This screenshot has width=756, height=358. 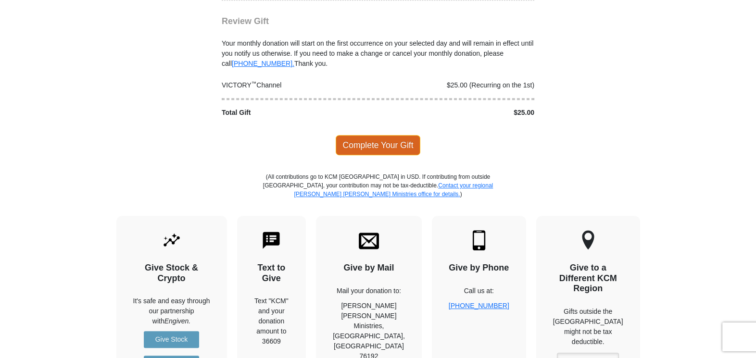 What do you see at coordinates (172, 241) in the screenshot?
I see `img: give-by-stock.svg` at bounding box center [172, 241].